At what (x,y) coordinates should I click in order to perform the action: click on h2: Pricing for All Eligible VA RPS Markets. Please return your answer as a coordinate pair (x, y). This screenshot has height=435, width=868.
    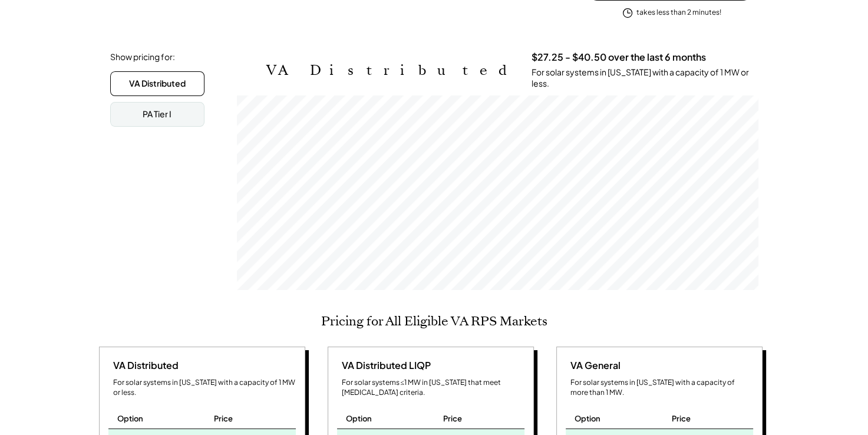
    Looking at the image, I should click on (434, 321).